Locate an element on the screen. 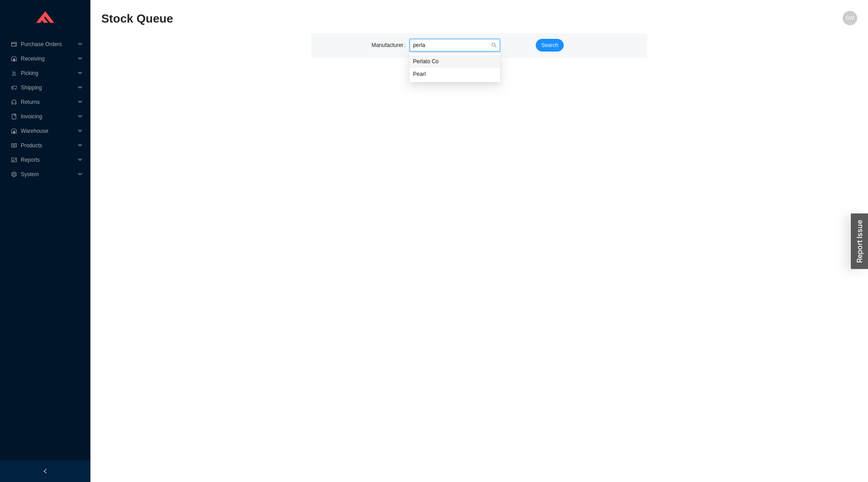  span: Returns is located at coordinates (48, 102).